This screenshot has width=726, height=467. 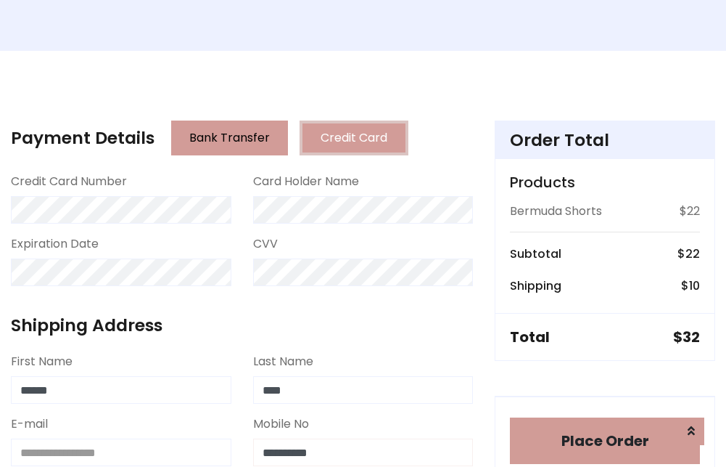 What do you see at coordinates (69, 181) in the screenshot?
I see `label: Credit Card Number` at bounding box center [69, 181].